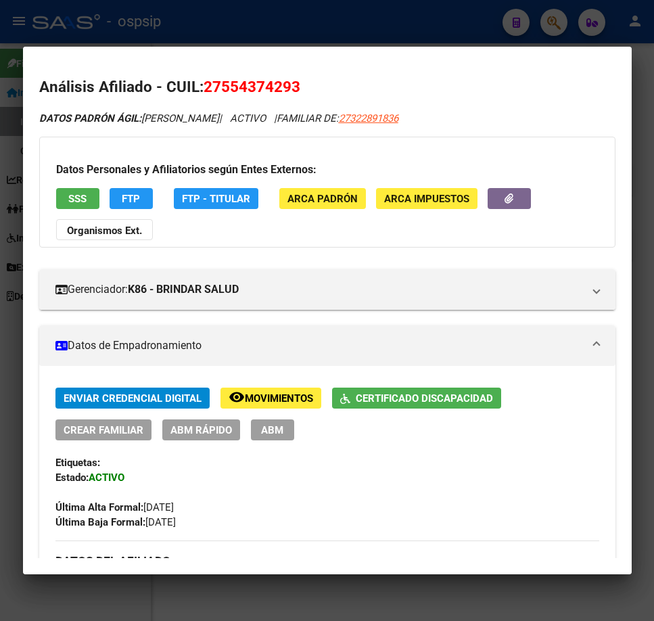 The image size is (654, 621). Describe the element at coordinates (322, 198) in the screenshot. I see `button: ARCA Padrón` at that location.